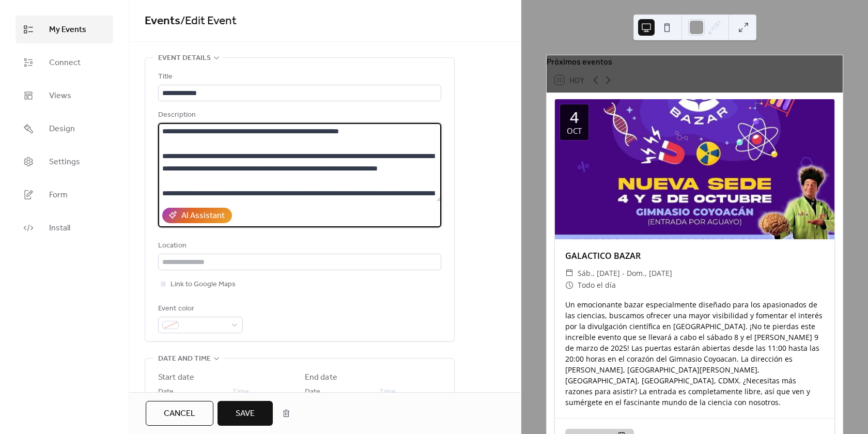 The height and width of the screenshot is (434, 868). Describe the element at coordinates (299, 246) in the screenshot. I see `div: Location` at that location.